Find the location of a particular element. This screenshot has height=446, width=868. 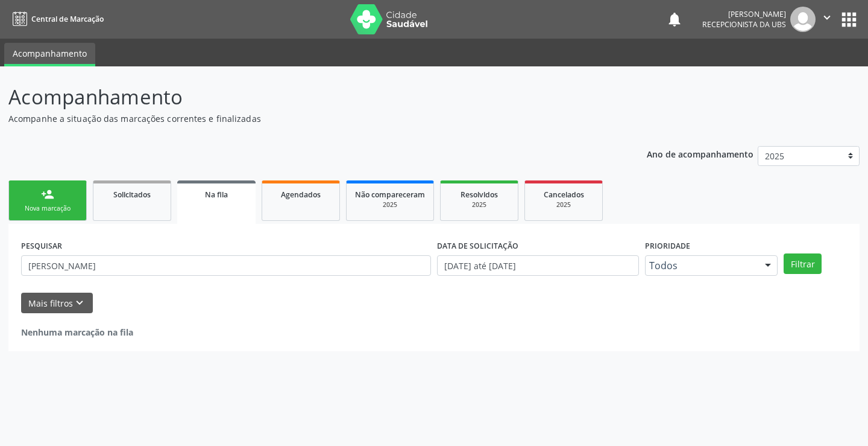

span: Recepcionista da UBS is located at coordinates (744, 24).